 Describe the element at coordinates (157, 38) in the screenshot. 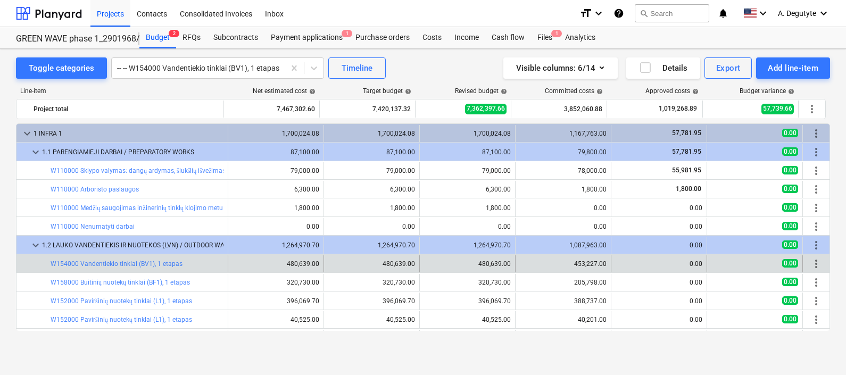

I see `a: Budget2` at that location.